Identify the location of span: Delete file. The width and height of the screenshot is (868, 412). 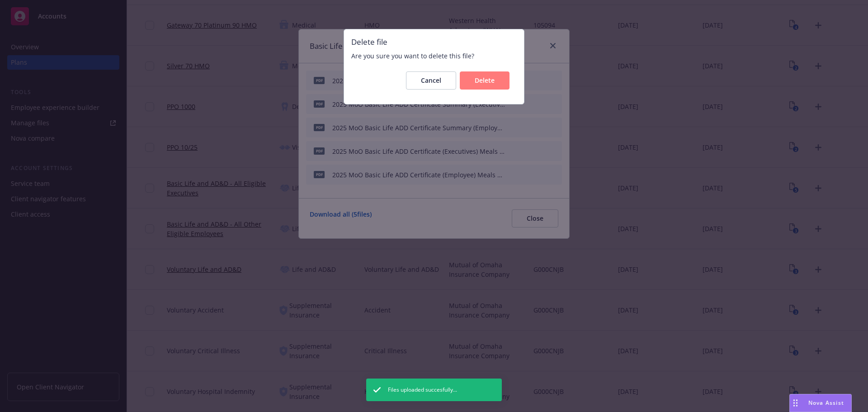
(434, 42).